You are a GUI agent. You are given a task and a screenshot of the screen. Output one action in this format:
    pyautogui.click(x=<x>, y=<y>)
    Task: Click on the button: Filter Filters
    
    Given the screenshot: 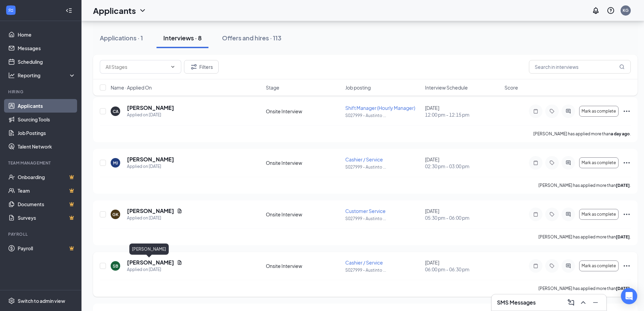 What is the action you would take?
    pyautogui.click(x=202, y=67)
    